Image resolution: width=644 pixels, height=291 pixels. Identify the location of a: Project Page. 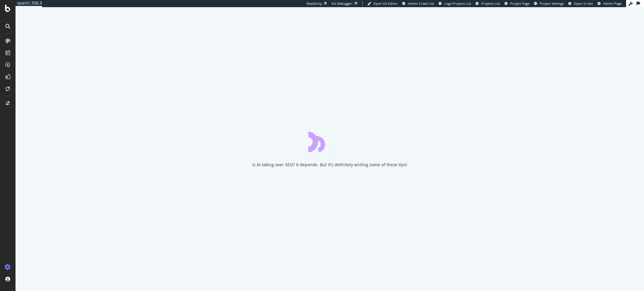
(517, 4).